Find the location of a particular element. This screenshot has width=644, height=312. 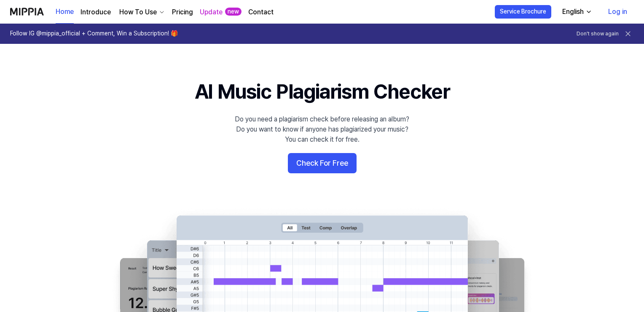

button: Check For Free is located at coordinates (322, 163).